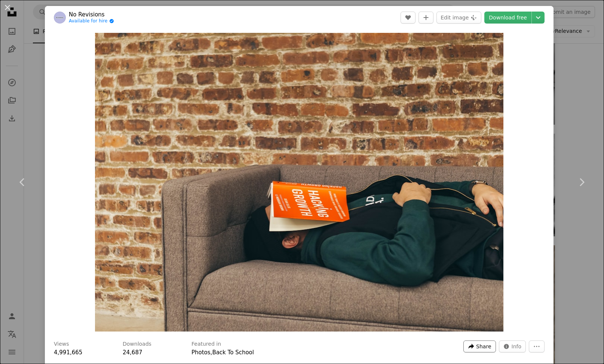  Describe the element at coordinates (60, 18) in the screenshot. I see `a: Go to No Revisions's profile` at that location.